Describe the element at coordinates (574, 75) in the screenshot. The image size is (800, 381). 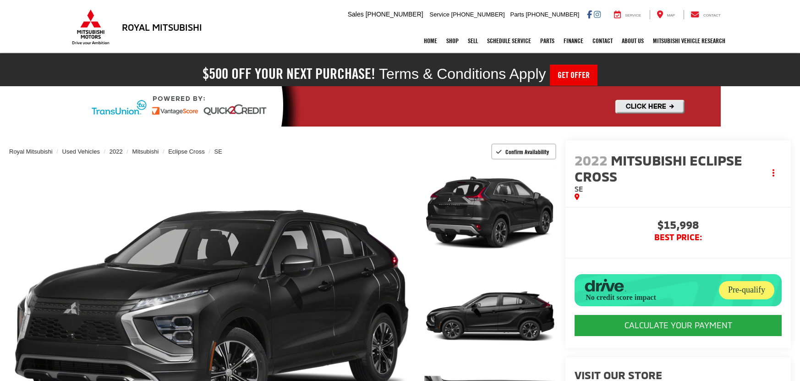
I see `a: Get Offer` at that location.